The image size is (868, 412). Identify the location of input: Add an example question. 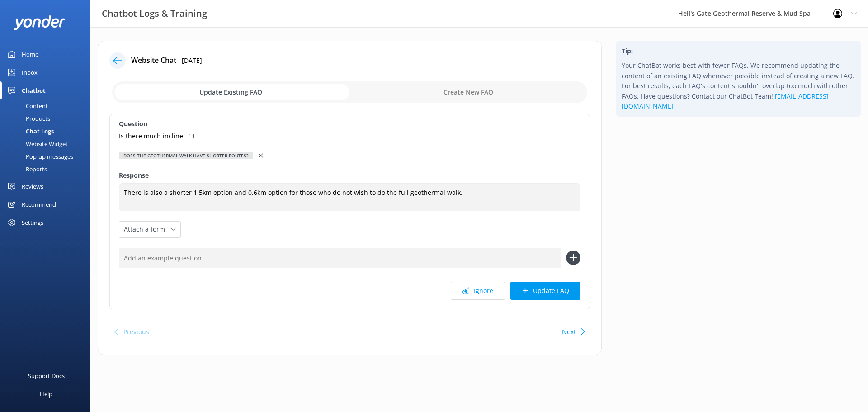
(340, 258).